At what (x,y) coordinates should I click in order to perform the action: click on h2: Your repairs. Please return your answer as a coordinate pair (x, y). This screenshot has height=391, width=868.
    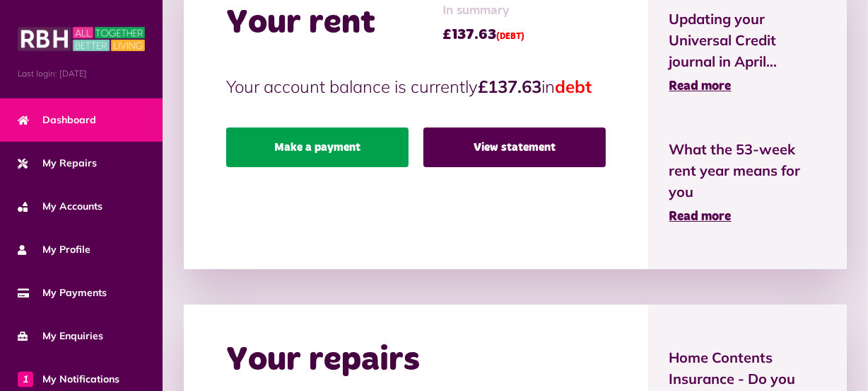
    Looking at the image, I should click on (323, 361).